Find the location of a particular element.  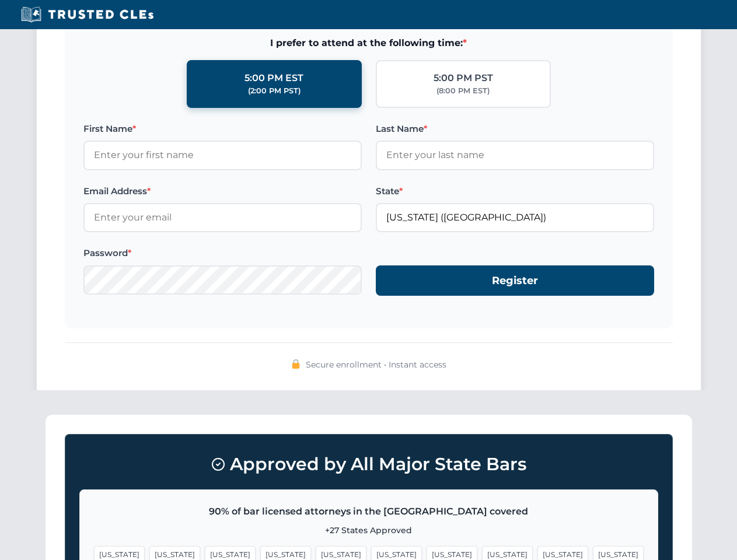

input: Enter your email is located at coordinates (222, 218).